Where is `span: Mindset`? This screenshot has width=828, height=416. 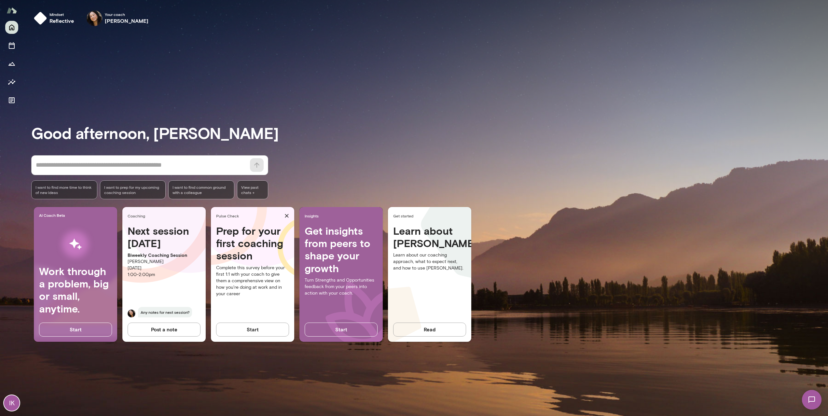 span: Mindset is located at coordinates (62, 14).